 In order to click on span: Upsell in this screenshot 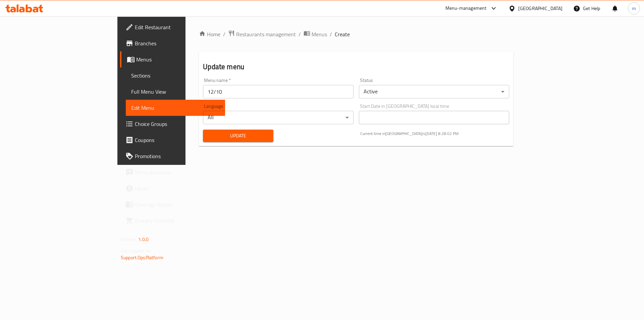, I will do `click(177, 188)`.